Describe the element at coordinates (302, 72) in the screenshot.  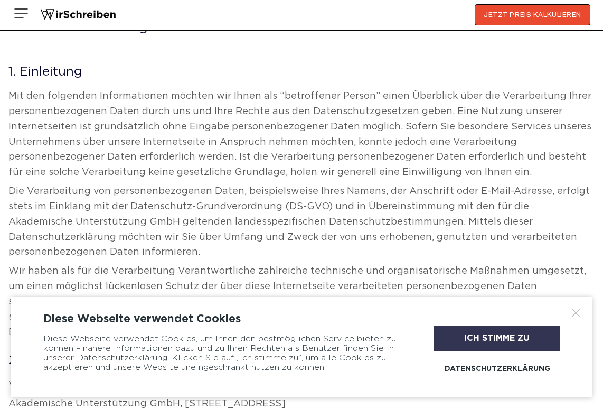
I see `h2: 1. Einleitung` at that location.